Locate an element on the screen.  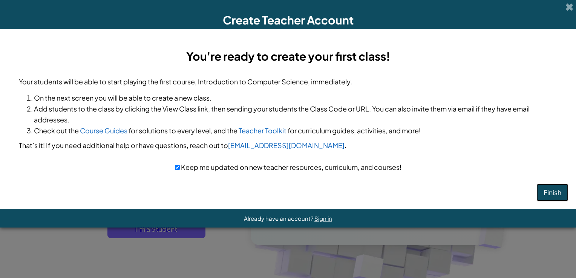
button: Finish is located at coordinates (553, 193).